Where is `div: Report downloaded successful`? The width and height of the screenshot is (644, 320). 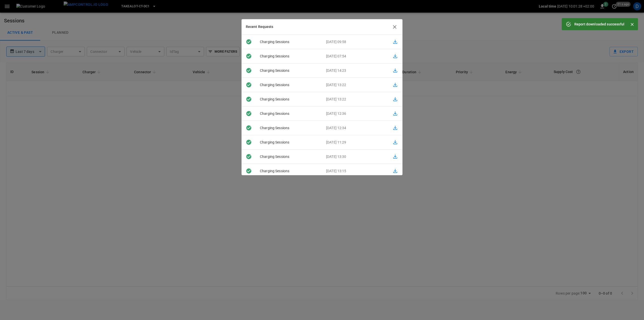
div: Report downloaded successful is located at coordinates (600, 24).